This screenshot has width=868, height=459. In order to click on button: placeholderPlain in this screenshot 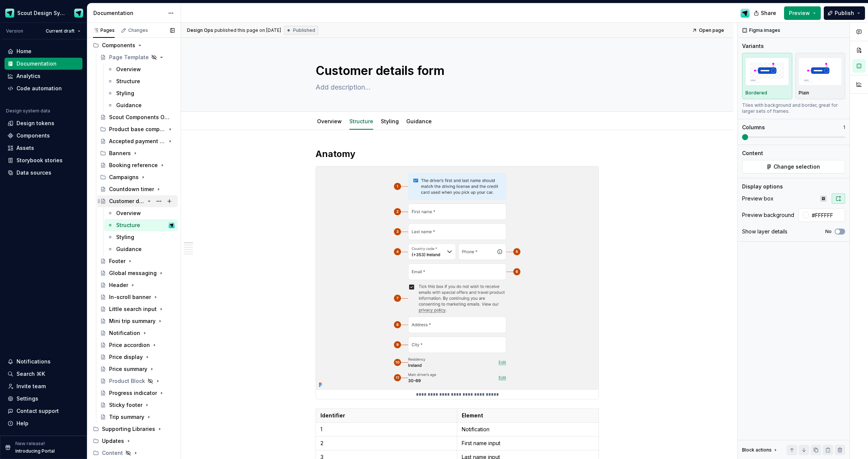, I will do `click(820, 76)`.